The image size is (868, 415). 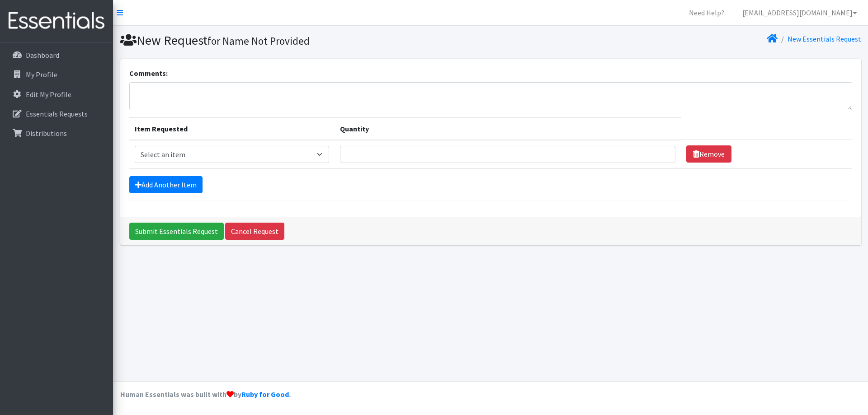 What do you see at coordinates (824, 39) in the screenshot?
I see `a: New Essentials Request` at bounding box center [824, 39].